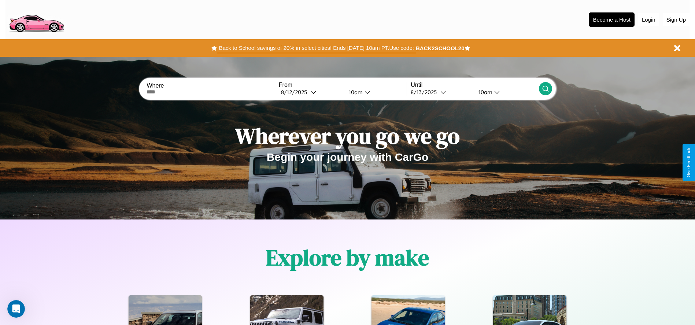  What do you see at coordinates (36, 19) in the screenshot?
I see `img: logo` at bounding box center [36, 19].